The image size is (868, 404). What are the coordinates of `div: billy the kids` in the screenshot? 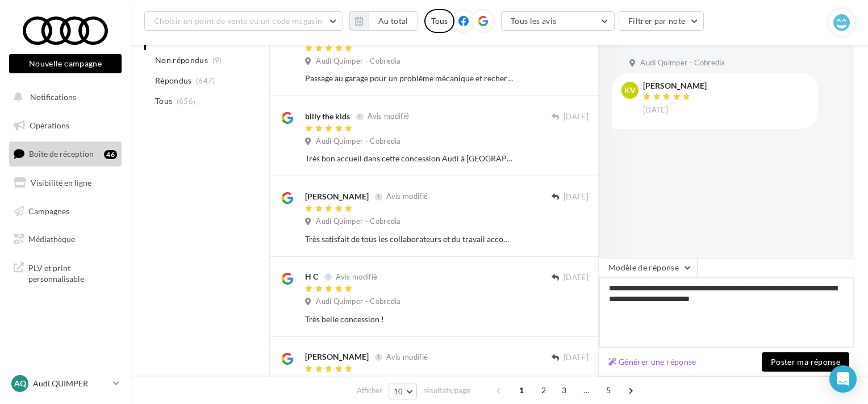 It's located at (327, 117).